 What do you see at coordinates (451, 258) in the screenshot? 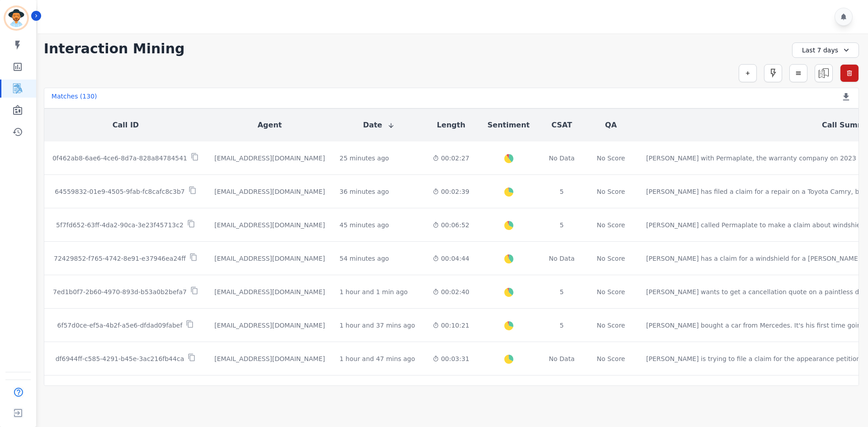
I see `div: 00:04:44` at bounding box center [451, 258].